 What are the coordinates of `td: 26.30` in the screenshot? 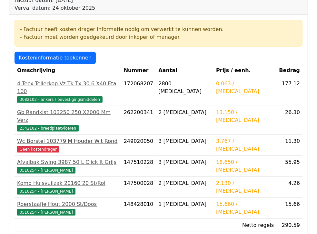 It's located at (290, 120).